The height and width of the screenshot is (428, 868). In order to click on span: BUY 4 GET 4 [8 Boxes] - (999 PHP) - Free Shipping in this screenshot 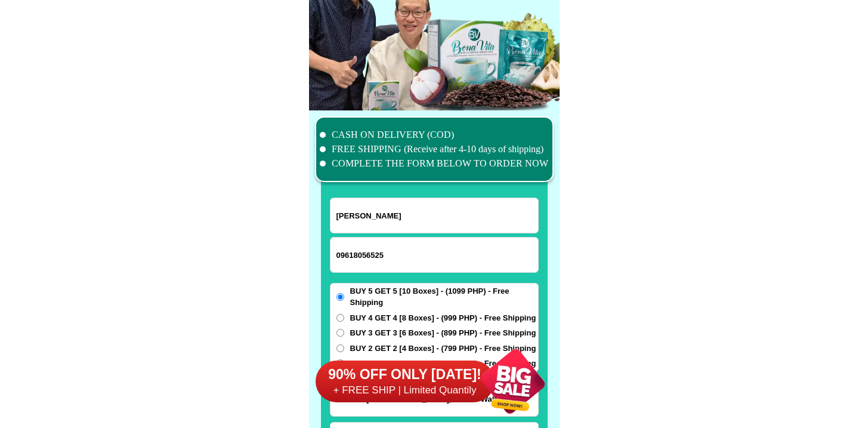, I will do `click(443, 318)`.